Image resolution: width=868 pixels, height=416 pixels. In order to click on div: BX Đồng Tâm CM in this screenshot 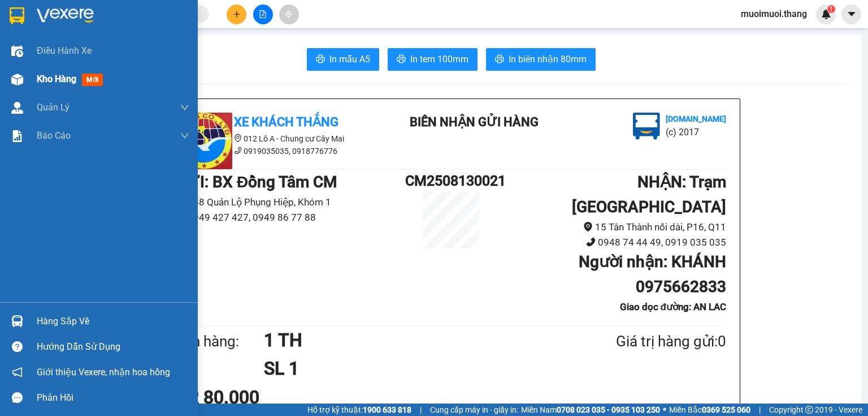, I will do `click(38, 30)`.